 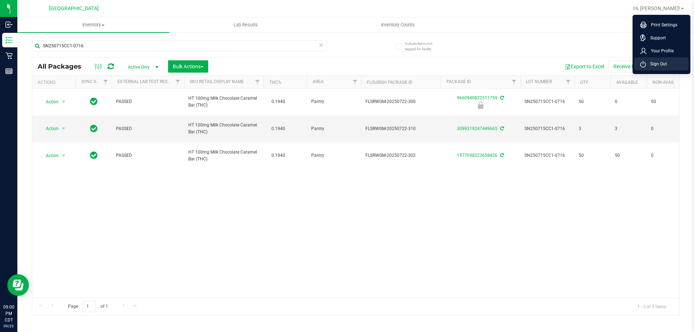 I want to click on input: 1, so click(x=89, y=306).